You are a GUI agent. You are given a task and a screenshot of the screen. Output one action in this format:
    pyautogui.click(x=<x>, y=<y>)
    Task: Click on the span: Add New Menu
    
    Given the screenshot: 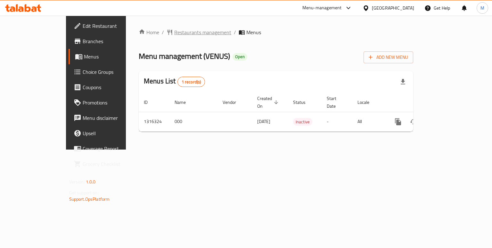 What is the action you would take?
    pyautogui.click(x=388, y=57)
    